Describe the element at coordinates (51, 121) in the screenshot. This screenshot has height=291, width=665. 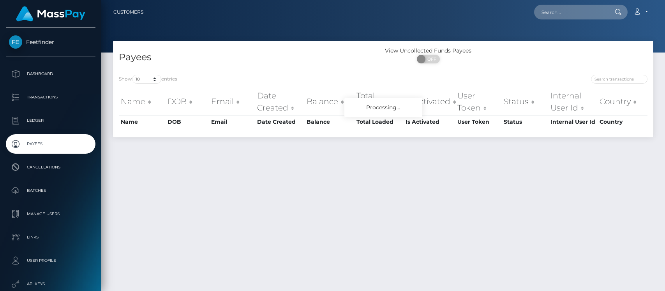
I see `p: Ledger` at that location.